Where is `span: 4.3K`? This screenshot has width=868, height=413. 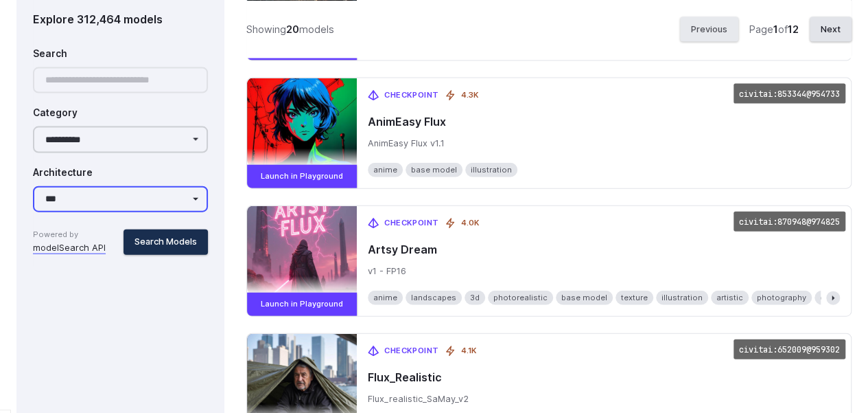
span: 4.3K is located at coordinates (469, 96).